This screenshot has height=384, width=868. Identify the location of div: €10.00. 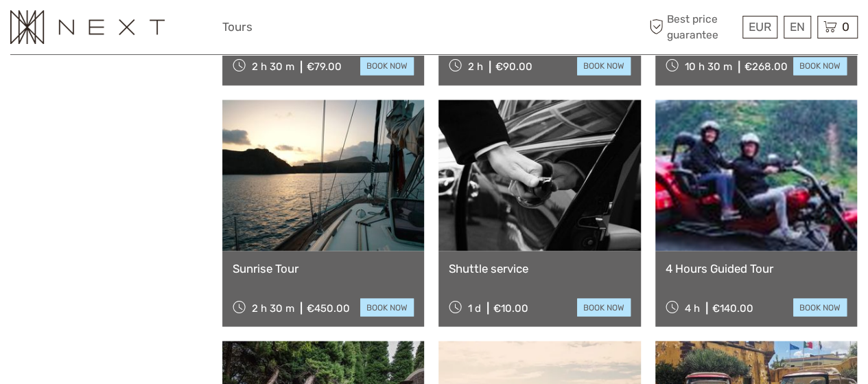
(510, 307).